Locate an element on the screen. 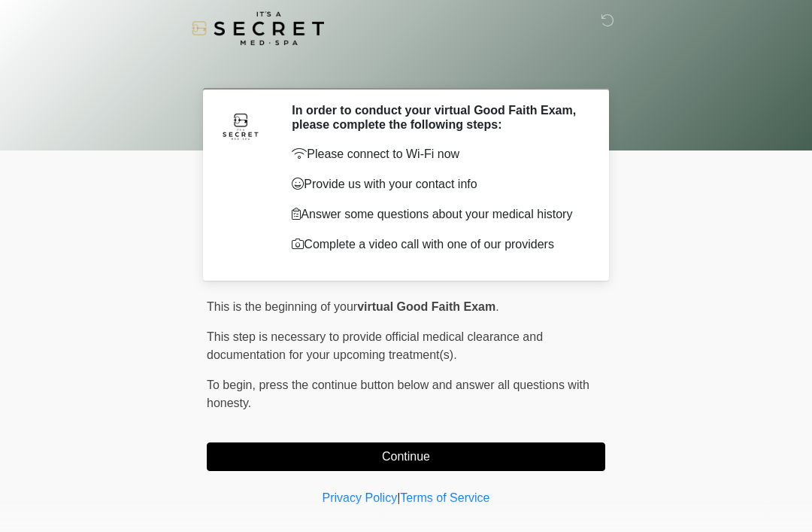  p: Answer some questions about your medical history is located at coordinates (437, 214).